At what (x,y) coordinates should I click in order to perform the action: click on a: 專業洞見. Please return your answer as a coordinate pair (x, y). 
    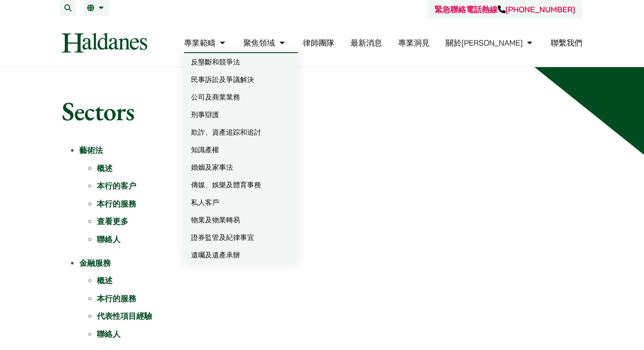
    Looking at the image, I should click on (414, 43).